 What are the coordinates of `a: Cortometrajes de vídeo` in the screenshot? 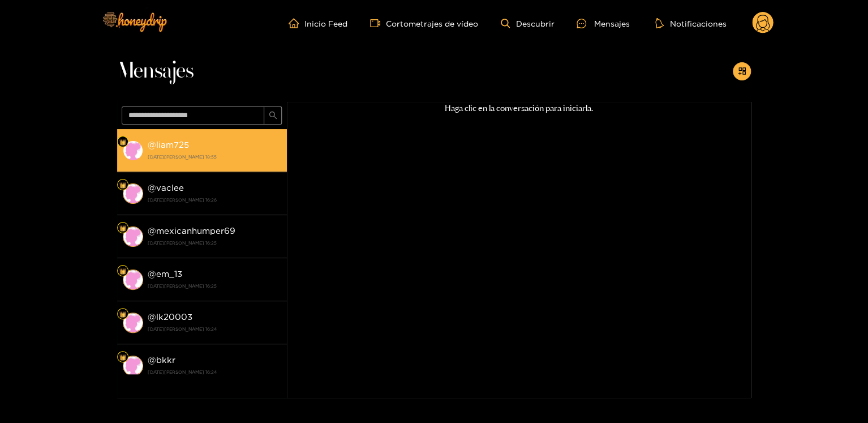 It's located at (423, 23).